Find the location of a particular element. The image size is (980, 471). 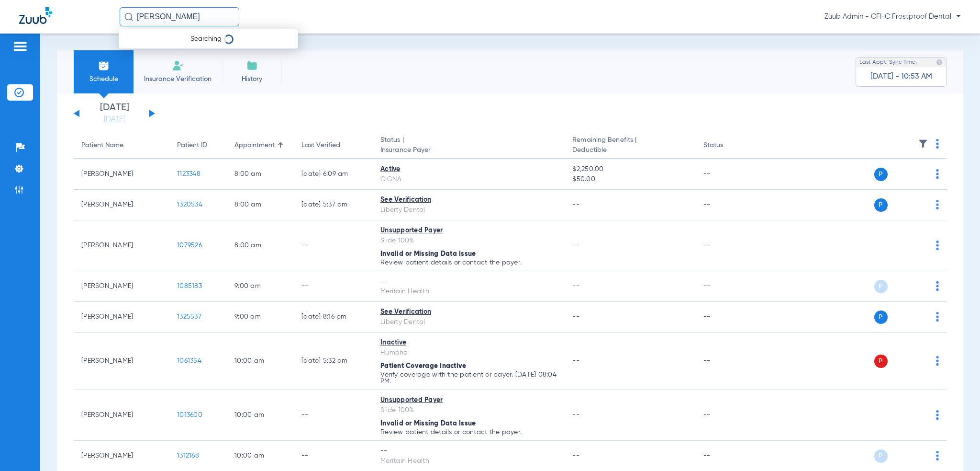

th: Status | is located at coordinates (468, 146).